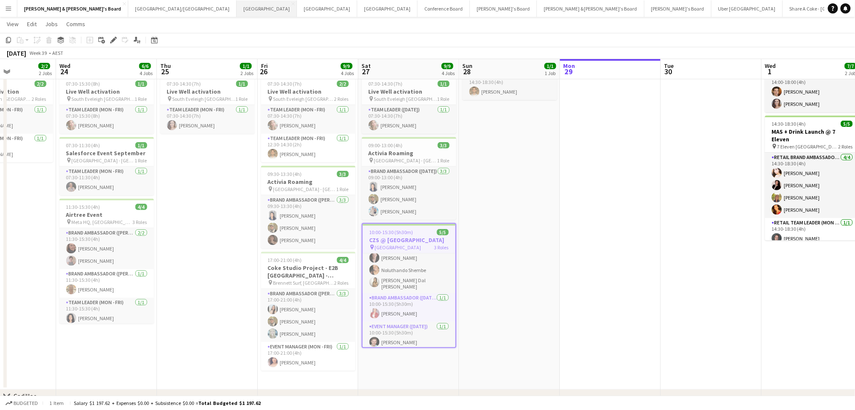 Image resolution: width=855 pixels, height=410 pixels. I want to click on span: 27, so click(366, 71).